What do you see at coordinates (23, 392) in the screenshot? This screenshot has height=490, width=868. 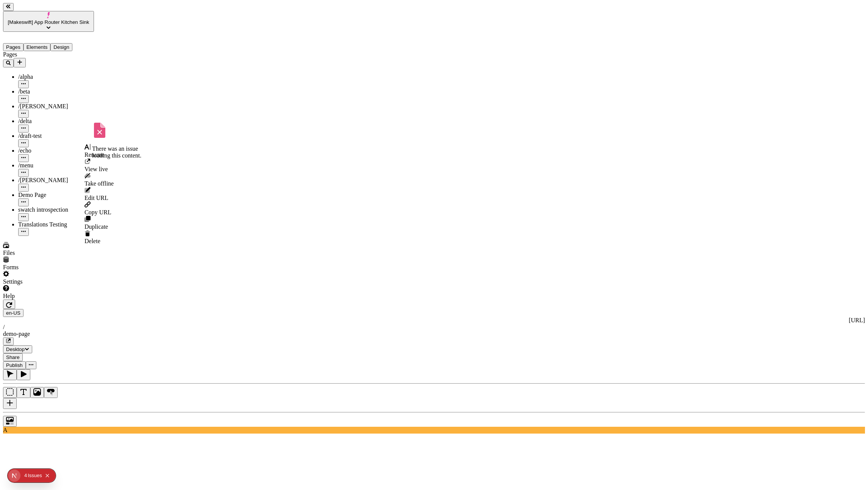 I see `button: Text` at bounding box center [23, 392].